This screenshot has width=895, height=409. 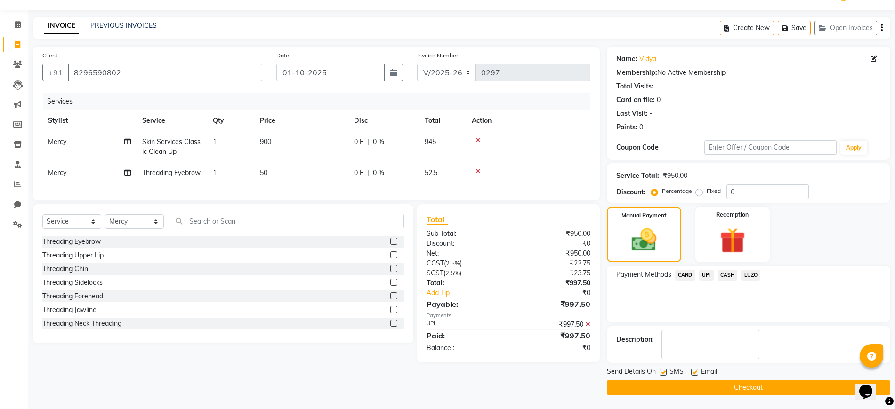 What do you see at coordinates (749, 73) in the screenshot?
I see `div: No Active Membership` at bounding box center [749, 73].